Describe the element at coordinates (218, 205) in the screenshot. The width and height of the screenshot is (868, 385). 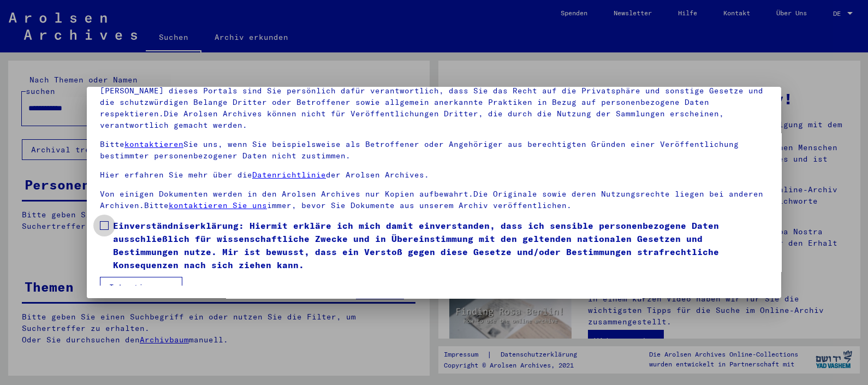
I see `a: kontaktieren Sie uns` at that location.